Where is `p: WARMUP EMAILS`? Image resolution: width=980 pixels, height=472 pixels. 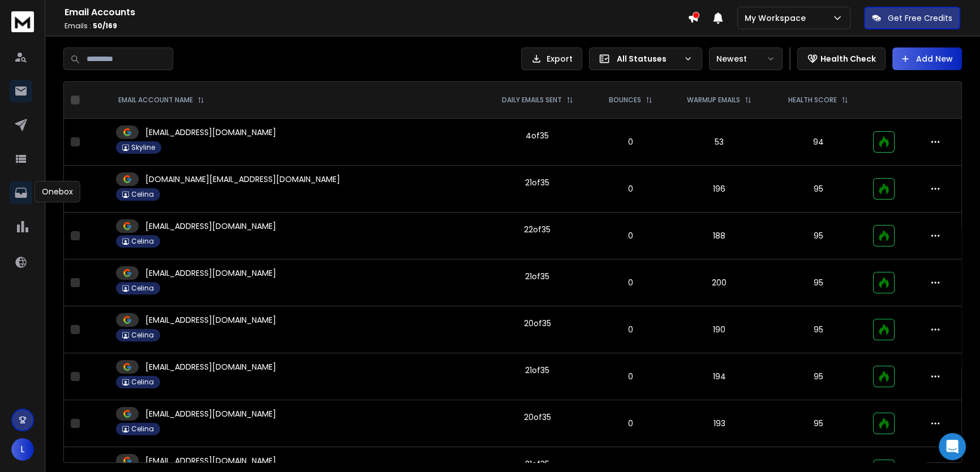 p: WARMUP EMAILS is located at coordinates (713, 100).